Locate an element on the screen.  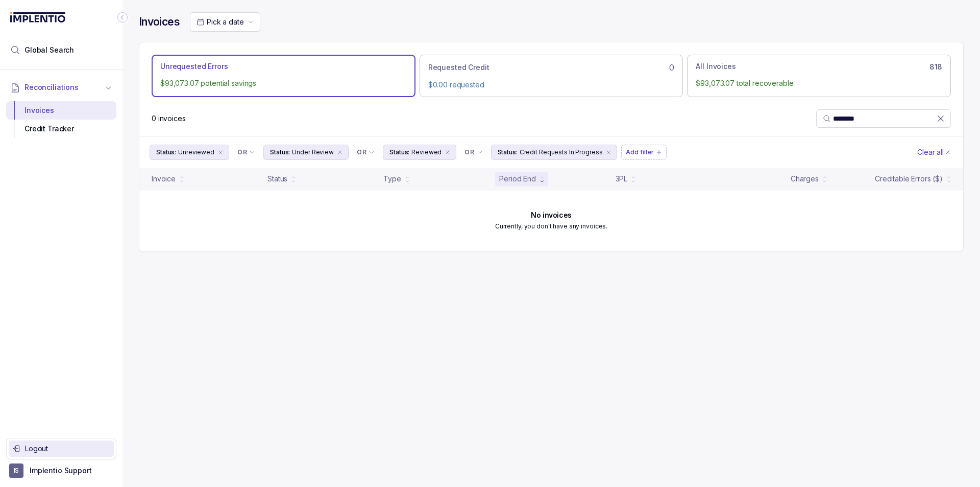
p: $93,073.07 total recoverable is located at coordinates (818, 83).